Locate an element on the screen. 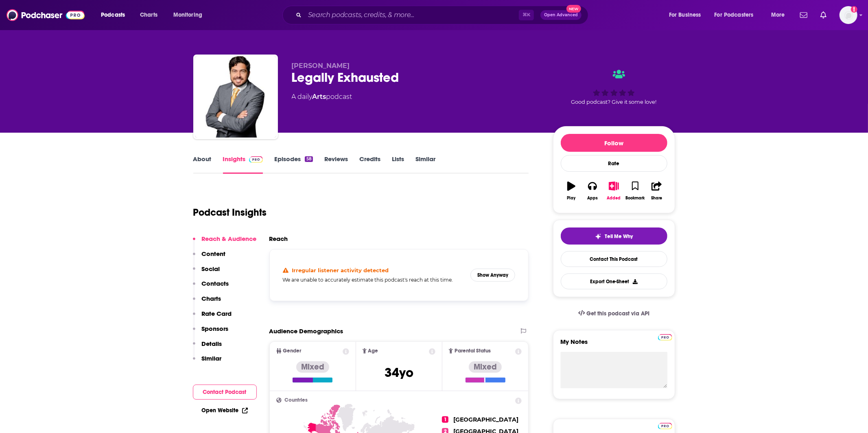  a: Contact This Podcast is located at coordinates (614, 259).